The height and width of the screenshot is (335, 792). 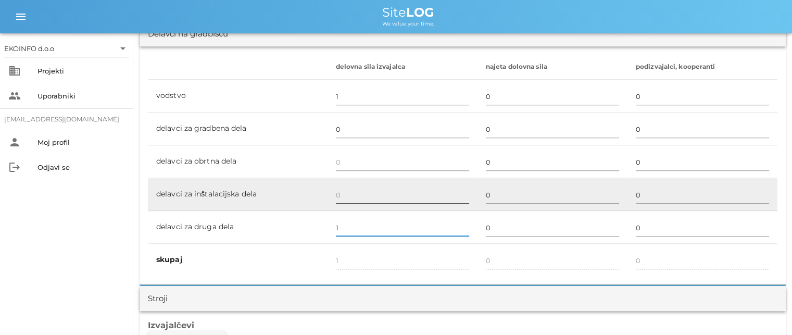 I want to click on th: najeta dolovna sila, so click(x=553, y=67).